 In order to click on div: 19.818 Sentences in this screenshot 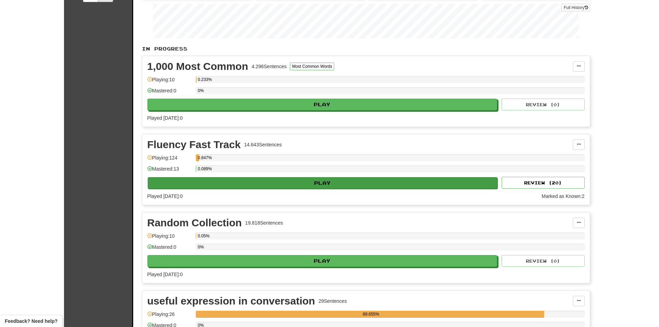, I will do `click(264, 223)`.